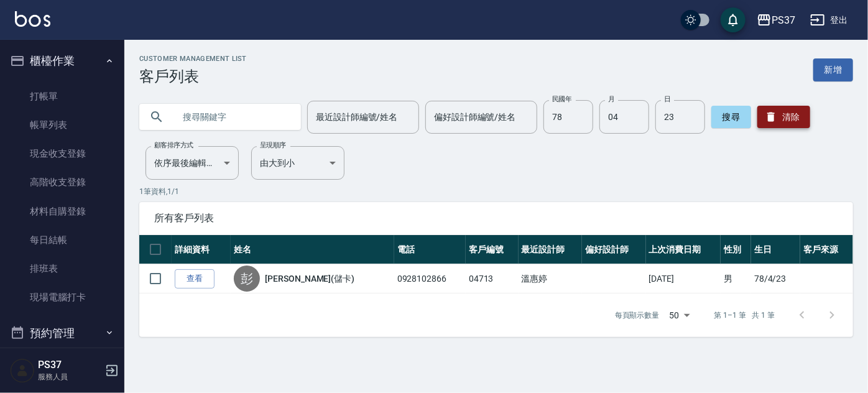  I want to click on a: 查看, so click(194, 279).